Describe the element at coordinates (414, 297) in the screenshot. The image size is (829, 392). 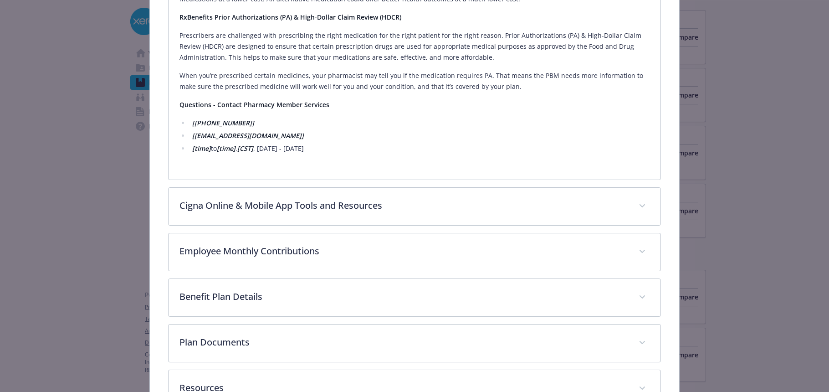
I see `div: Benefit Plan Details` at that location.